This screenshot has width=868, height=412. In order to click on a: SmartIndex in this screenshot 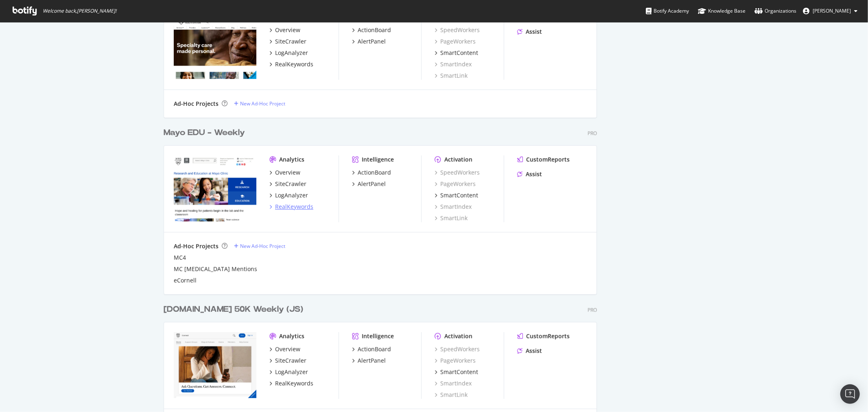, I will do `click(453, 207)`.